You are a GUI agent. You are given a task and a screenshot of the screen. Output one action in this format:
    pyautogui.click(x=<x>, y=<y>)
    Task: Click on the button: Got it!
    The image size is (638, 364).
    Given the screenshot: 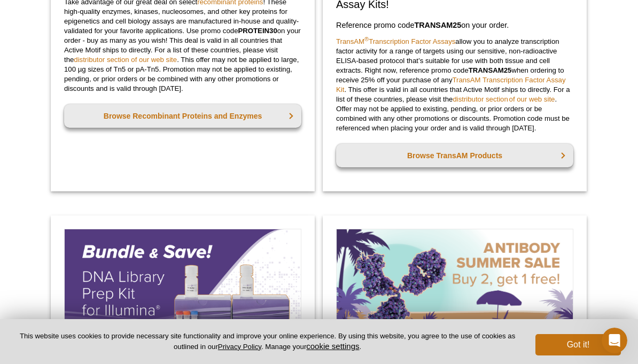 What is the action you would take?
    pyautogui.click(x=578, y=345)
    